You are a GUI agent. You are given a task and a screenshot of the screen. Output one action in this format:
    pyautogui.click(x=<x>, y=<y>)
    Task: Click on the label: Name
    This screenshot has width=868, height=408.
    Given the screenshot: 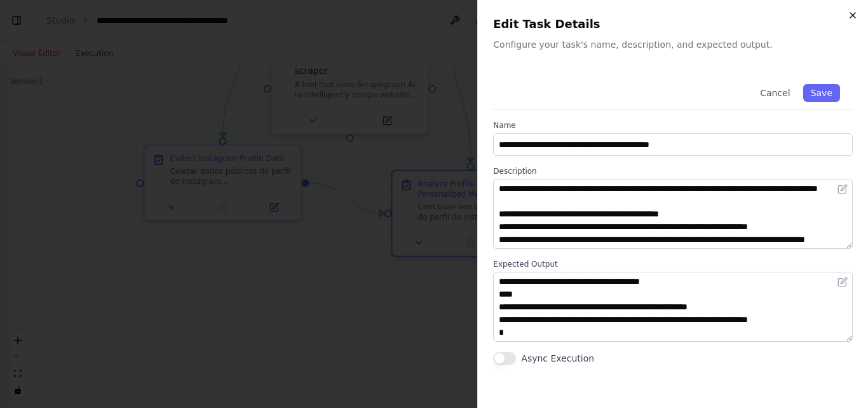 What is the action you would take?
    pyautogui.click(x=673, y=125)
    